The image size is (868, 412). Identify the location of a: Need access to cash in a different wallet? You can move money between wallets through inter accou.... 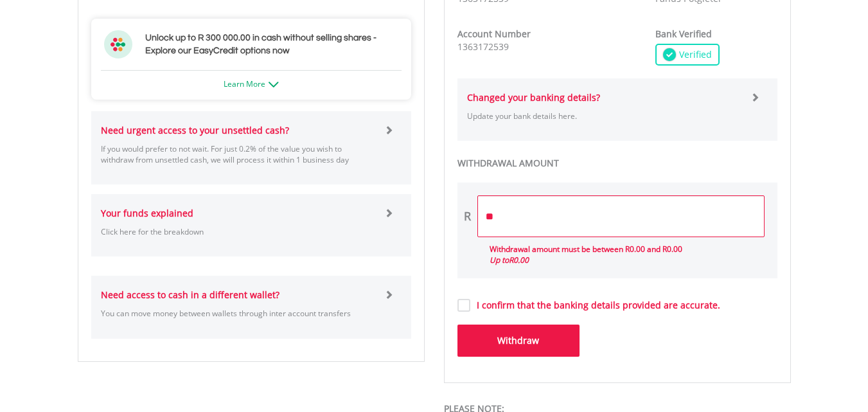
(251, 307).